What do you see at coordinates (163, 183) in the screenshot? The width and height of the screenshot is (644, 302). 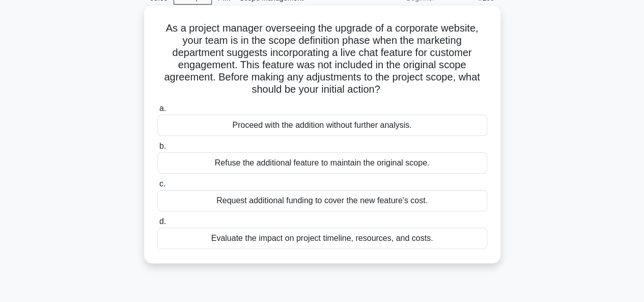 I see `span: c.` at bounding box center [163, 183].